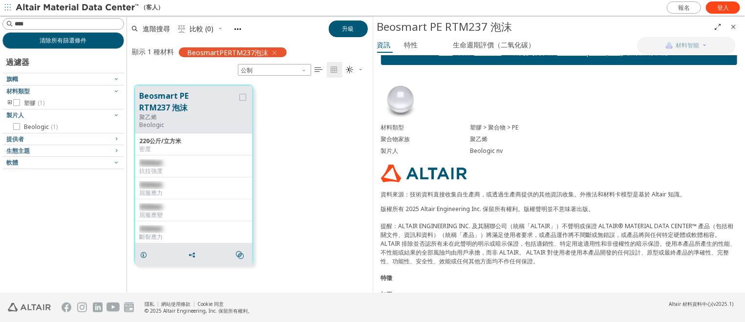 The image size is (745, 322). I want to click on button: 人工智慧副駕駛材料智能, so click(687, 45).